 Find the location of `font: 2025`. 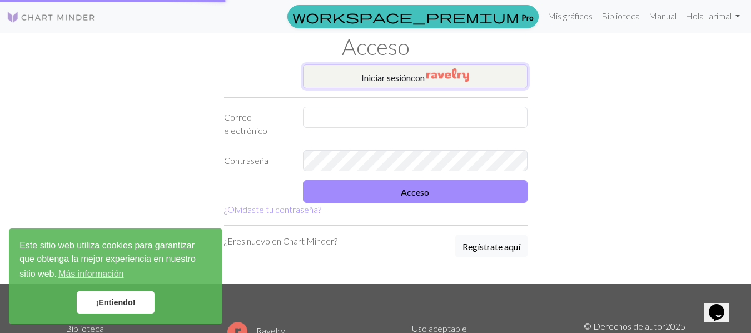

font: 2025 is located at coordinates (675, 326).